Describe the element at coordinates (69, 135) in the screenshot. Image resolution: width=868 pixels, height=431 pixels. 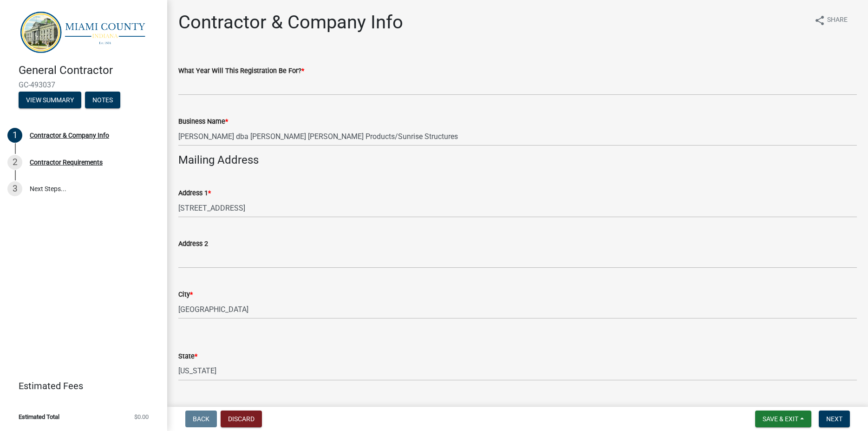
I see `div: Contractor & Company Info` at that location.